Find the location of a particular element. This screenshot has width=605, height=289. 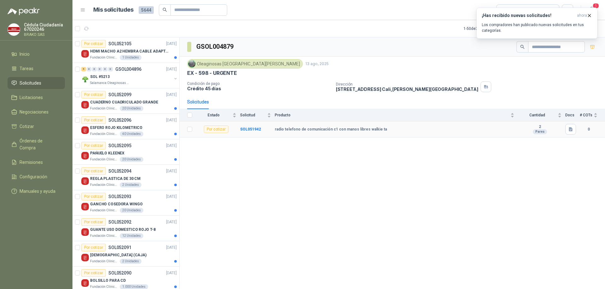

p: HDMI MACHO A2 HEMBRA CABLE ADAPTADOR CONVERTIDOR FOR MONIT is located at coordinates (129, 51).